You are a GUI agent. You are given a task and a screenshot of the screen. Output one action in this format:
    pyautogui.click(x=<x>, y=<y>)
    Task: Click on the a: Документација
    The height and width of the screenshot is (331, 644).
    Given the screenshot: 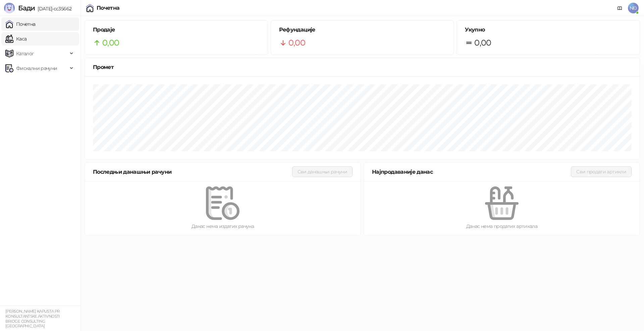 What is the action you would take?
    pyautogui.click(x=620, y=8)
    